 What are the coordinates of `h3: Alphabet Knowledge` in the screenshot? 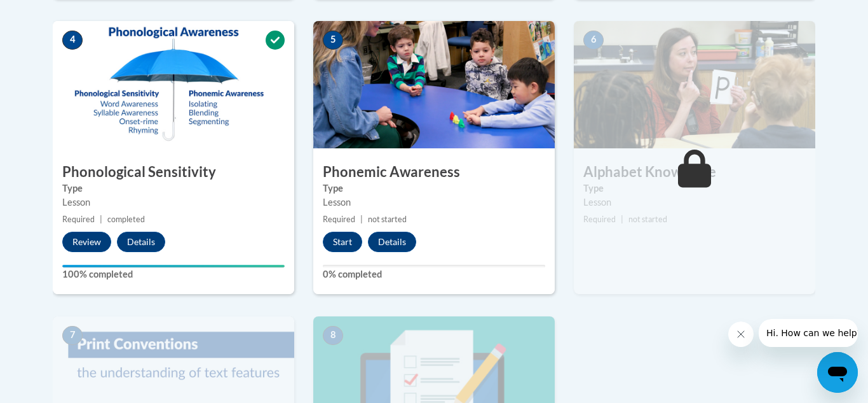 It's located at (695, 172).